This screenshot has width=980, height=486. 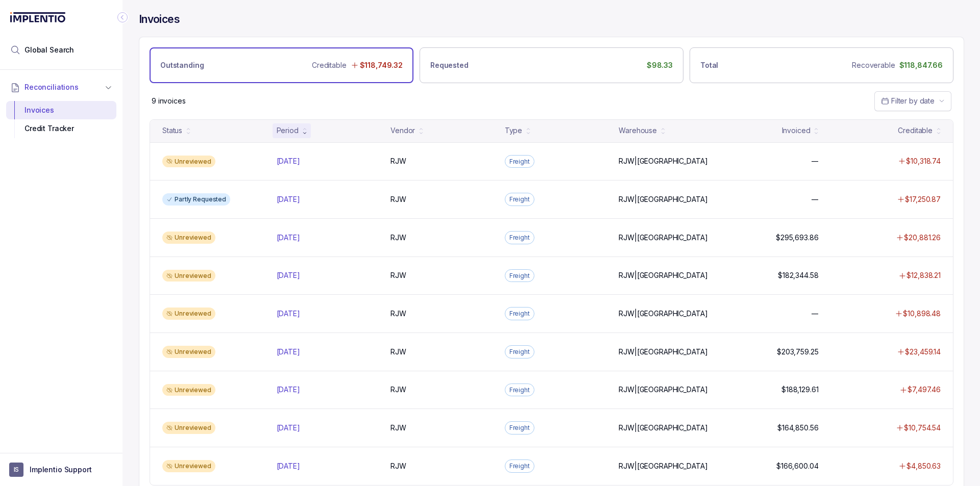 What do you see at coordinates (51, 87) in the screenshot?
I see `span: Reconciliations` at bounding box center [51, 87].